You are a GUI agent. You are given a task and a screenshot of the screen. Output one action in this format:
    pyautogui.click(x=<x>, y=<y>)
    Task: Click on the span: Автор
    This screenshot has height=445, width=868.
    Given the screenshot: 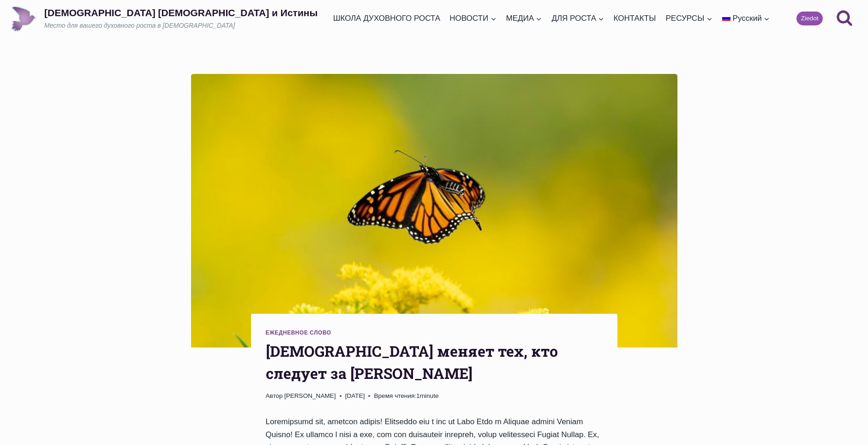 What is the action you would take?
    pyautogui.click(x=274, y=396)
    